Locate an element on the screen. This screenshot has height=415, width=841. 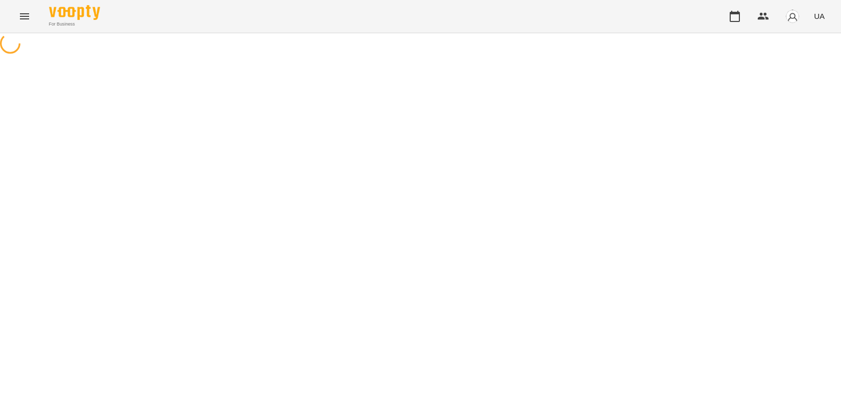
span: For Business is located at coordinates (75, 24).